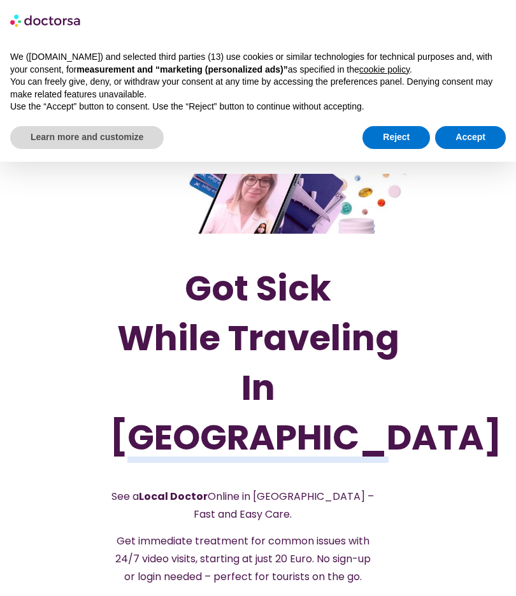 Image resolution: width=516 pixels, height=596 pixels. Describe the element at coordinates (87, 138) in the screenshot. I see `button: Learn more and customize` at that location.